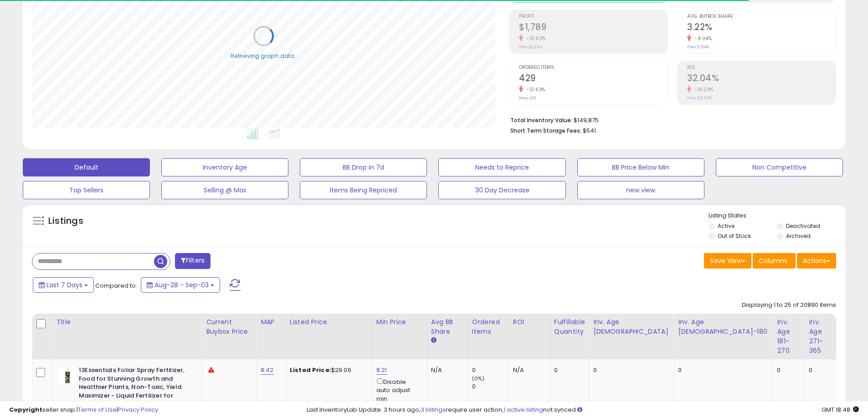  I want to click on small: Prev: 491, so click(527, 98).